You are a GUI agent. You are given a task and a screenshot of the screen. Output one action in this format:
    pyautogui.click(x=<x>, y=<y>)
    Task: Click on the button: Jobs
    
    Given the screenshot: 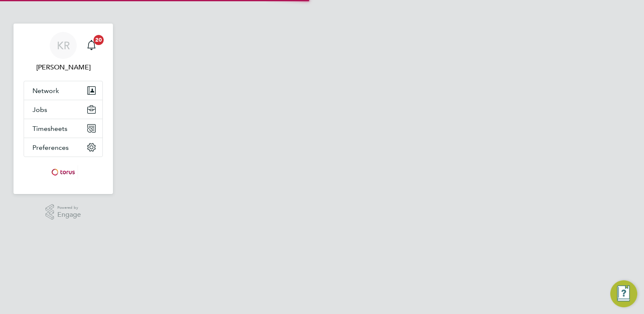 What is the action you would take?
    pyautogui.click(x=63, y=109)
    